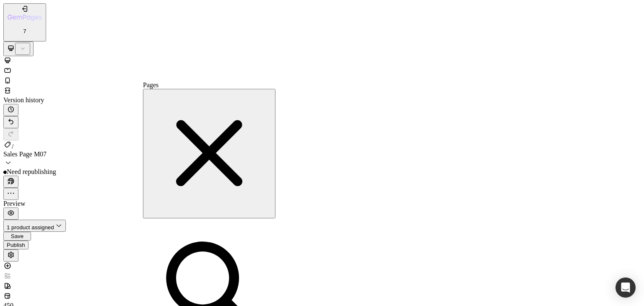  Describe the element at coordinates (17, 236) in the screenshot. I see `span: Save` at that location.